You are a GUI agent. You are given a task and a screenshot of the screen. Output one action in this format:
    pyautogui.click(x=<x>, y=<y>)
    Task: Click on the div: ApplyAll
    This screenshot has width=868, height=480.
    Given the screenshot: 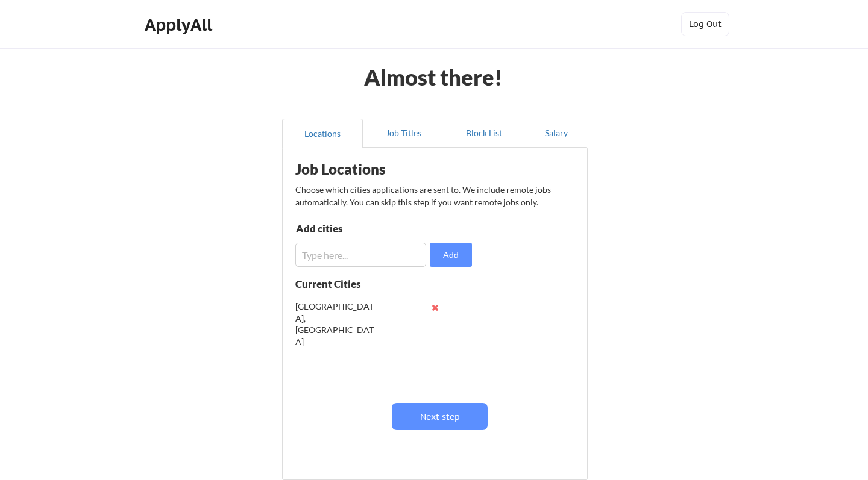 What is the action you would take?
    pyautogui.click(x=180, y=25)
    